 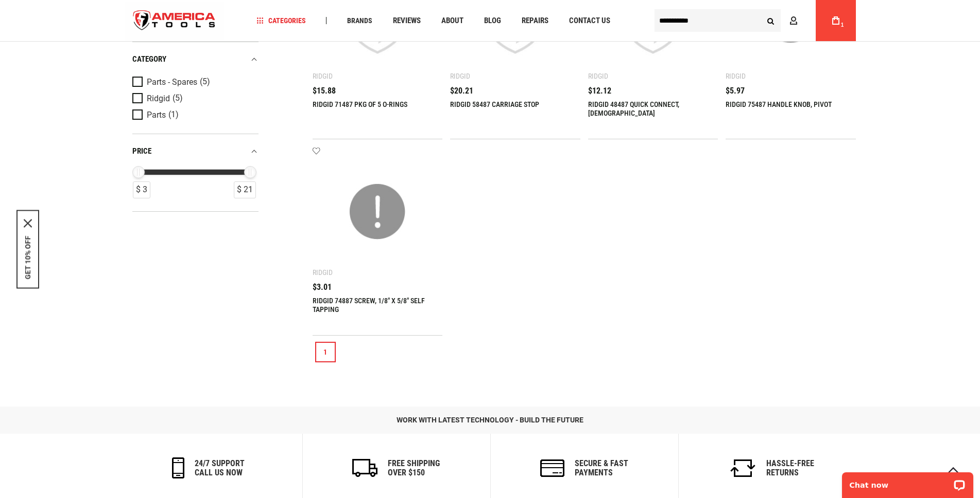 What do you see at coordinates (407, 21) in the screenshot?
I see `a: Reviews` at bounding box center [407, 21].